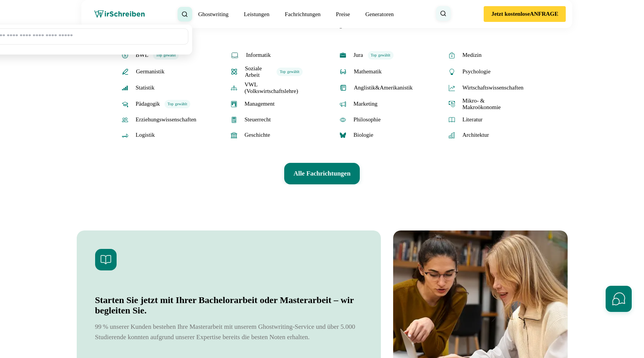 This screenshot has width=644, height=358. What do you see at coordinates (274, 88) in the screenshot?
I see `span: VWL (Volkswirtschaftslehre)` at bounding box center [274, 88].